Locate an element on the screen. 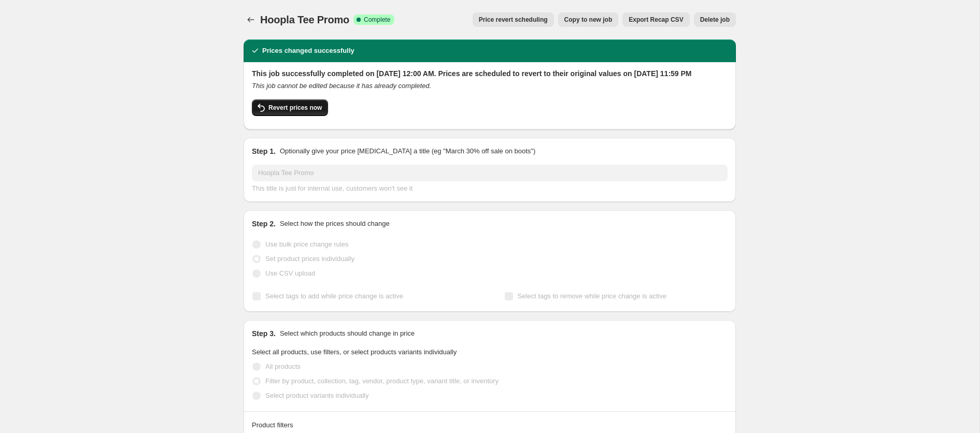  span: Use bulk price change rules is located at coordinates (307, 244).